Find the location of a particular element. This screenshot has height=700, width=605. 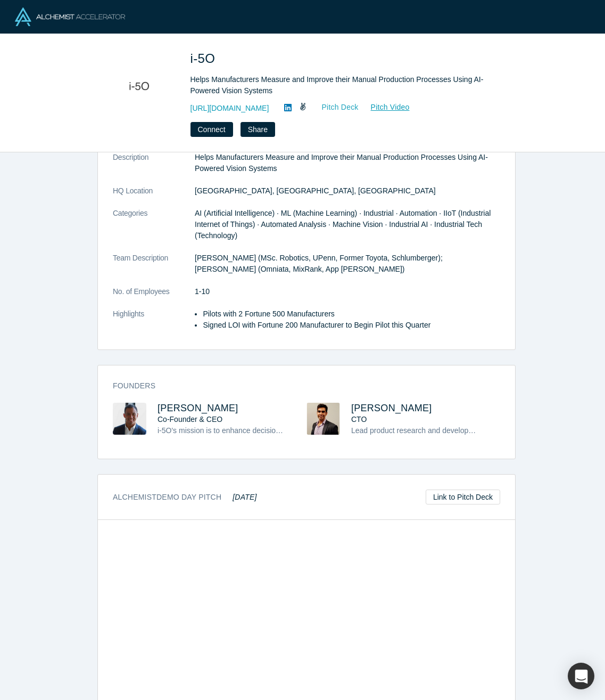

li: Signed LOI with Fortune 200 Manufacturer to Begin Pilot this Quarter is located at coordinates (351, 325).